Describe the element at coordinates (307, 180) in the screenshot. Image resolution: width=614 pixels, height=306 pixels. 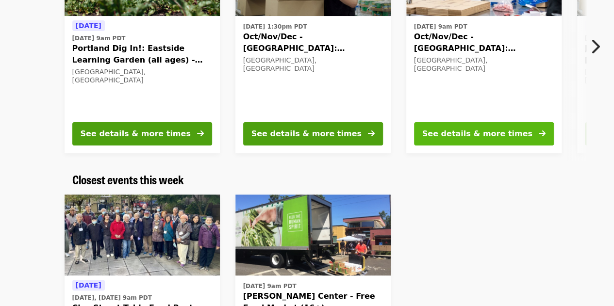
I see `div: Closest events this week` at that location.